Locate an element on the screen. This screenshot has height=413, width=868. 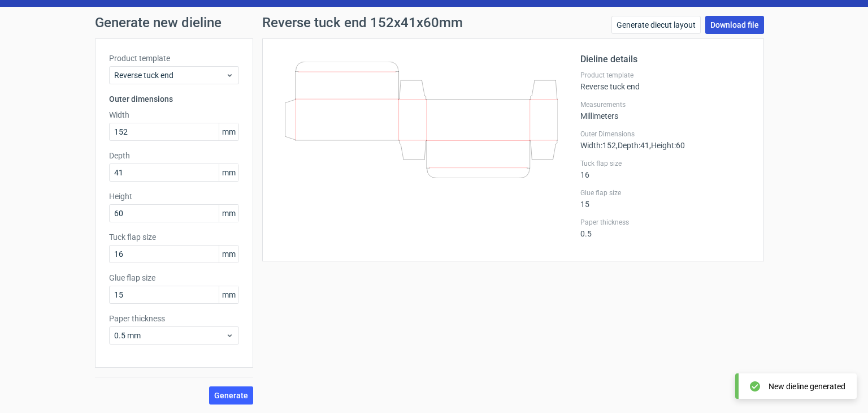
span: Width : 152 is located at coordinates (597, 145).